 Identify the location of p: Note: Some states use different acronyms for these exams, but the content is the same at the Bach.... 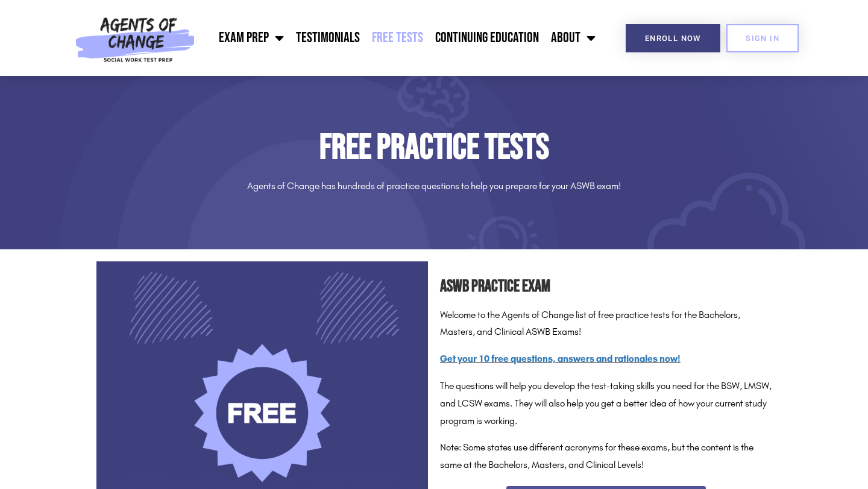
(605, 457).